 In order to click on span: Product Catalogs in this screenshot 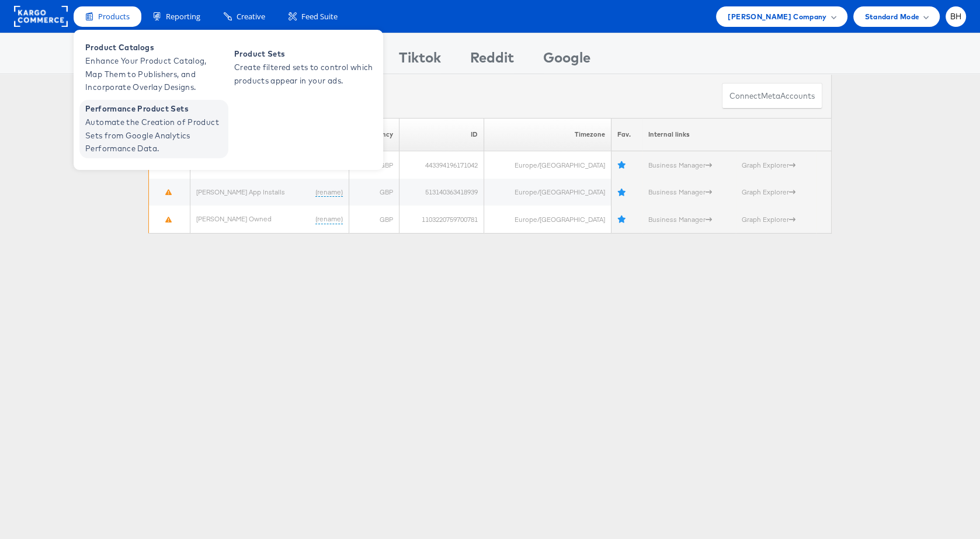, I will do `click(155, 47)`.